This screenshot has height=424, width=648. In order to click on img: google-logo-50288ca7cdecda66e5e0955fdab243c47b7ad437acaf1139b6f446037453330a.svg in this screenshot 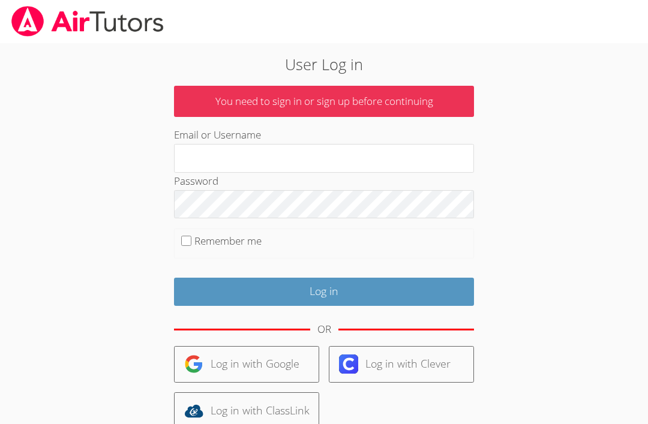, I will do `click(194, 364)`.